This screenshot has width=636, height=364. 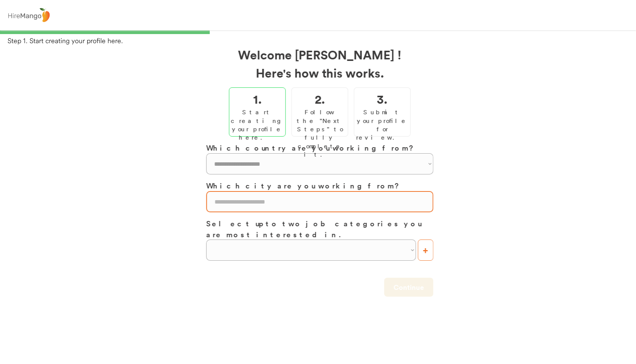 What do you see at coordinates (383, 99) in the screenshot?
I see `h2: 3.` at bounding box center [383, 99].